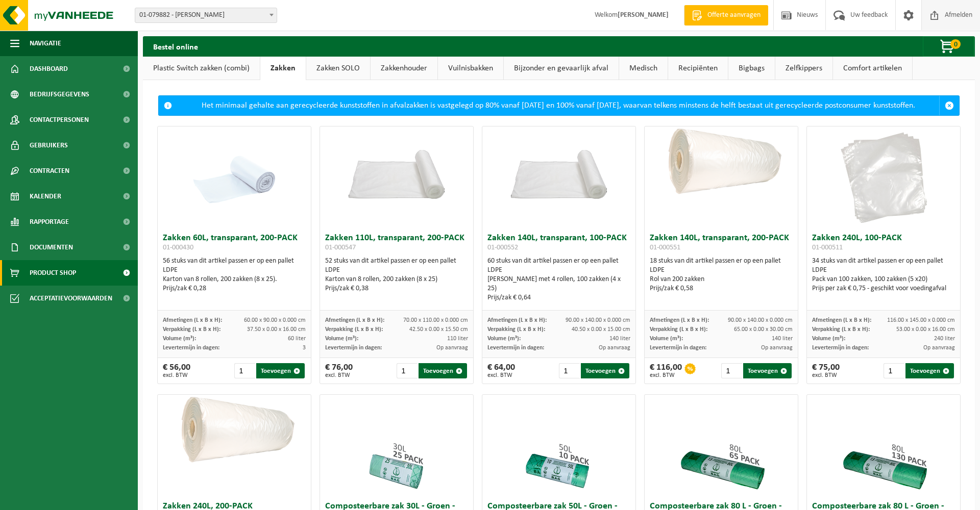 The image size is (980, 510). What do you see at coordinates (721, 288) in the screenshot?
I see `div: Prijs/zak € 0,58` at bounding box center [721, 288].